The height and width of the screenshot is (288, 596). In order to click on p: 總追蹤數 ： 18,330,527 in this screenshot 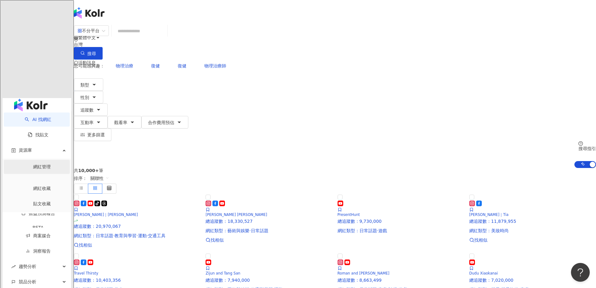, I will do `click(269, 221)`.